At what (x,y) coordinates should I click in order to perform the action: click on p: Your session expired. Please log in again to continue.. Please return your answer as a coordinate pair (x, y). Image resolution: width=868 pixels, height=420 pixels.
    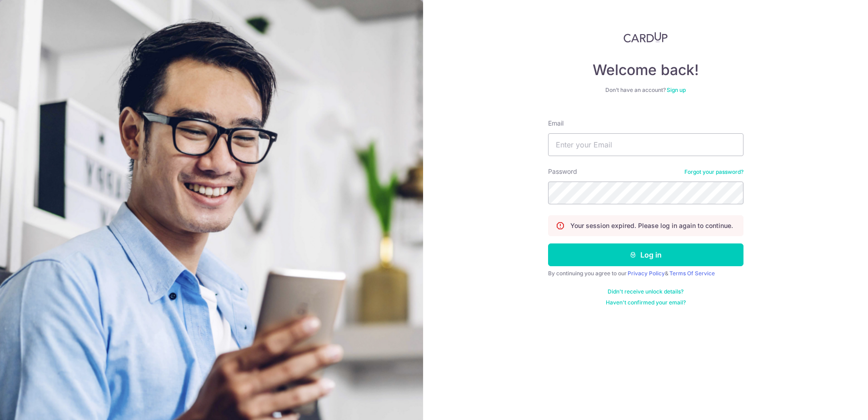
    Looking at the image, I should click on (652, 226).